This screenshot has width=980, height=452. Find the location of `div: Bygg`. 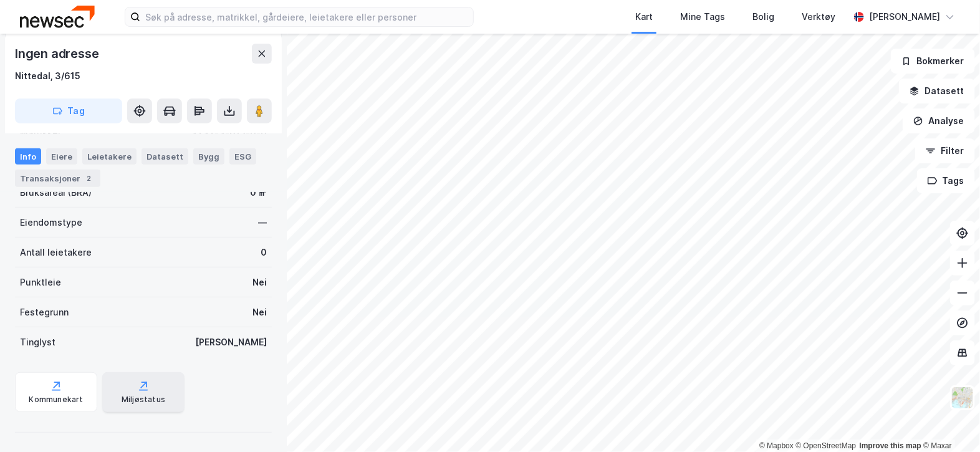

div: Bygg is located at coordinates (209, 157).